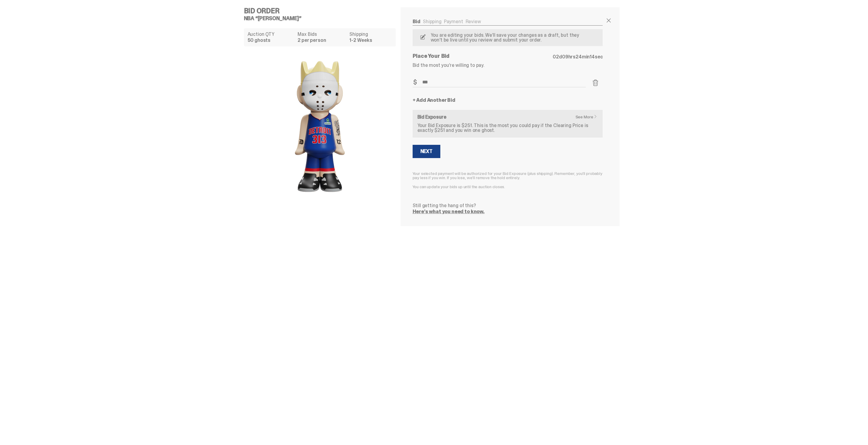 This screenshot has height=445, width=868. What do you see at coordinates (508, 128) in the screenshot?
I see `p: Your Bid Exposure is $251. This is the most you could pay if the Clearing Price is exactly $251 a...` at bounding box center [508, 128].